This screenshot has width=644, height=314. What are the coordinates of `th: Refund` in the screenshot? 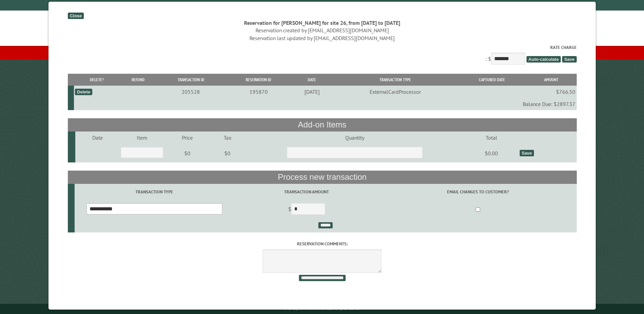 It's located at (138, 79).